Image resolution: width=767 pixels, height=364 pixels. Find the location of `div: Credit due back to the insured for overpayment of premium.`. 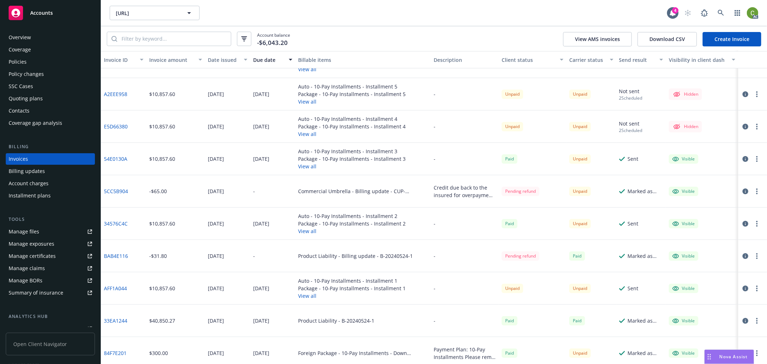

div: Credit due back to the insured for overpayment of premium. is located at coordinates (465, 191).